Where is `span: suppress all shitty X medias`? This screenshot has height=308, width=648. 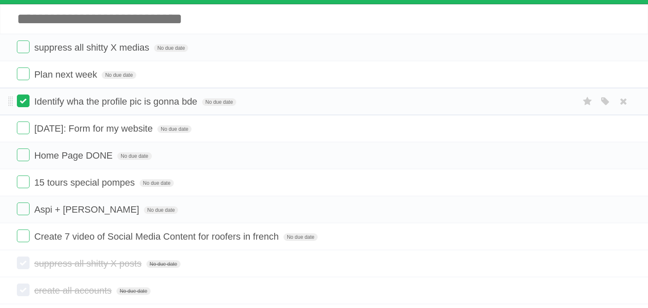
span: suppress all shitty X medias is located at coordinates (93, 47).